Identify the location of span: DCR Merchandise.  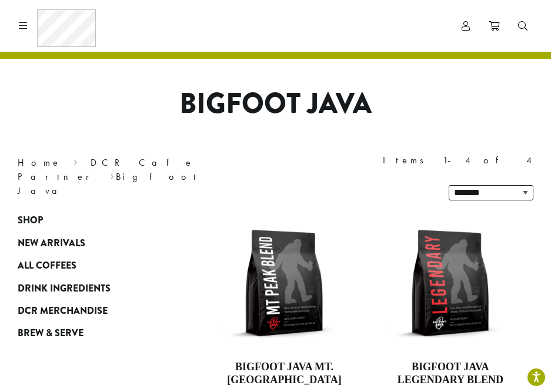
(62, 310).